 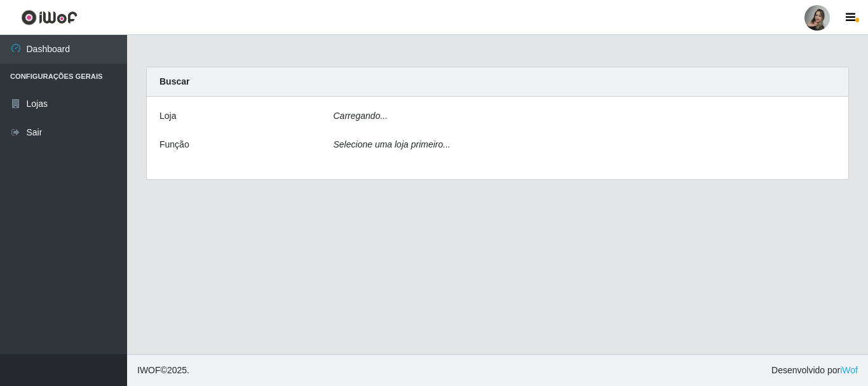 What do you see at coordinates (149, 370) in the screenshot?
I see `span: IWOF` at bounding box center [149, 370].